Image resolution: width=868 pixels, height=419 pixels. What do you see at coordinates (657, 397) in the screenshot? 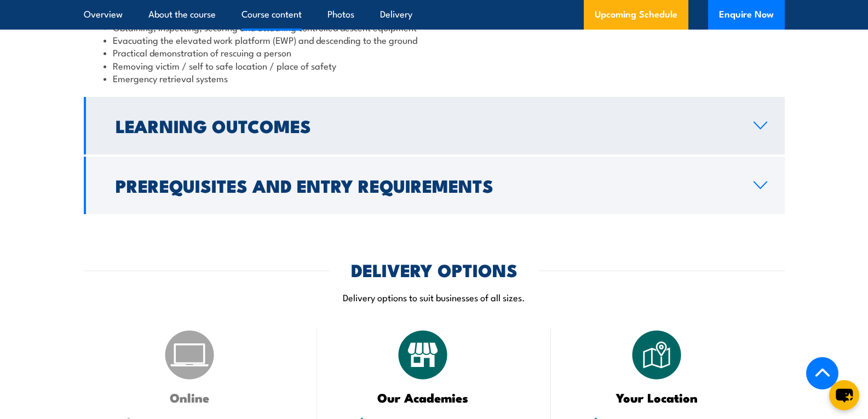
I see `h3: Your Location` at bounding box center [657, 397].